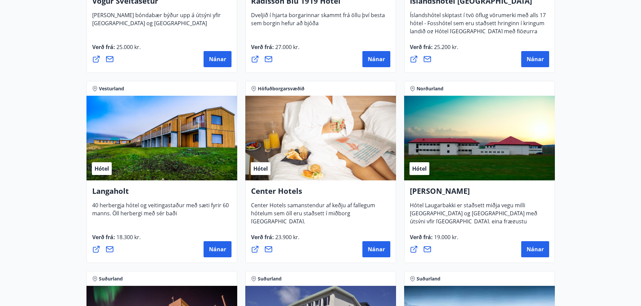  Describe the element at coordinates (287, 237) in the screenshot. I see `span: 23.900 kr.` at that location.